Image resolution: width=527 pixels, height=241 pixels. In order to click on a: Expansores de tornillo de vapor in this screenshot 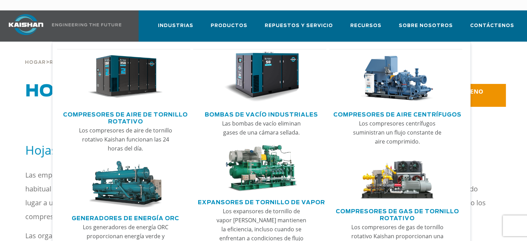, I will do `click(261, 201)`.